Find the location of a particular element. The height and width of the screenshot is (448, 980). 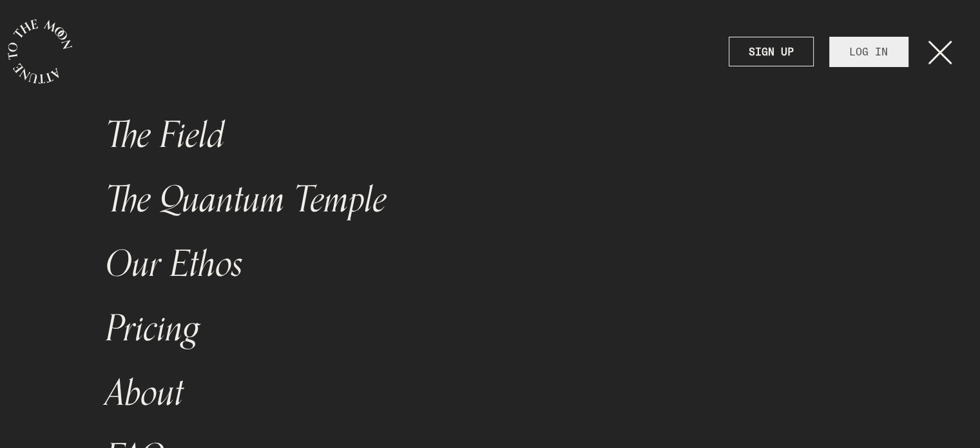

a: The Field is located at coordinates (343, 135).